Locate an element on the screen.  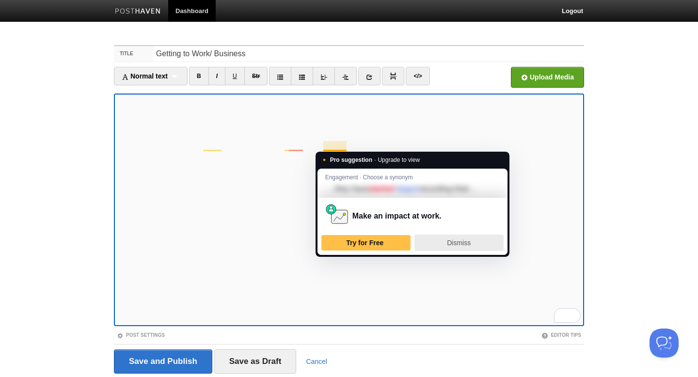
img: pagebreak-icon.png is located at coordinates (393, 76).